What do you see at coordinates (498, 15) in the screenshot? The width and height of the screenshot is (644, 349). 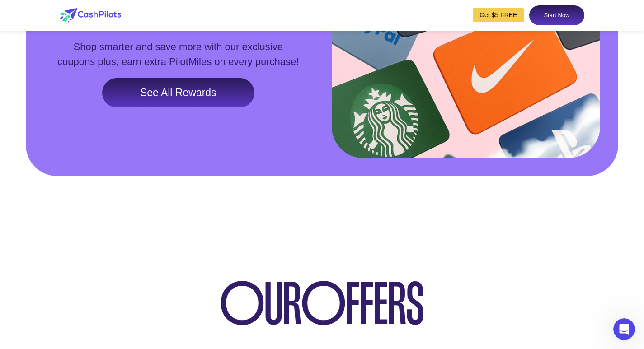 I see `a: Get $5 FREE` at bounding box center [498, 15].